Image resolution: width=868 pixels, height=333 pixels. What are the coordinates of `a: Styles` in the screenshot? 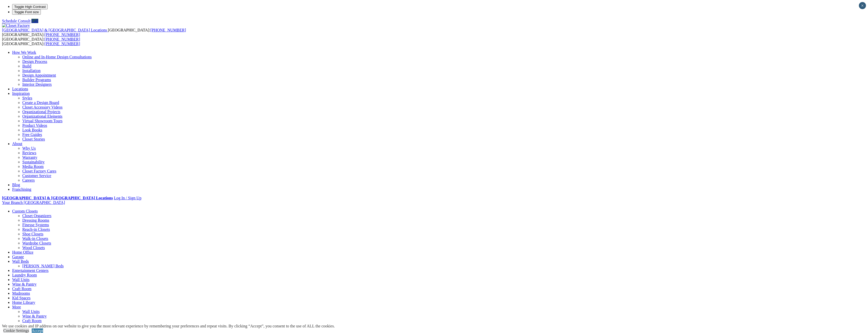 It's located at (27, 98).